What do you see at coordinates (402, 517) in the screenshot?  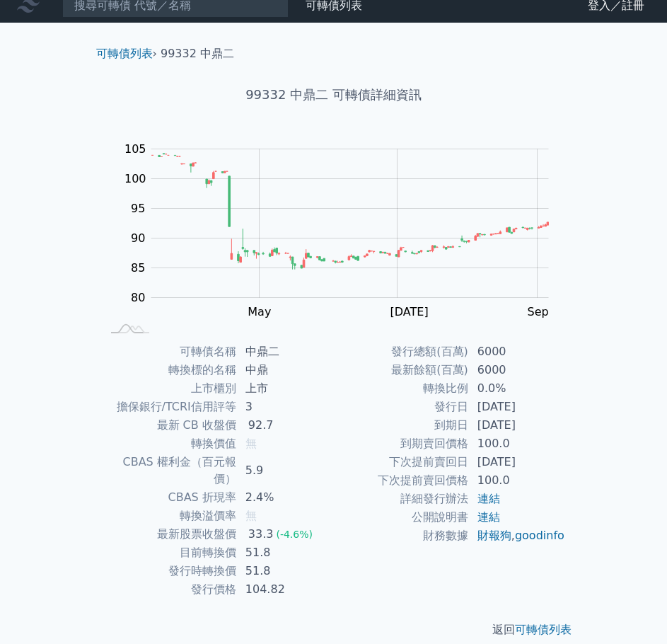 I see `td: 公開說明書` at bounding box center [402, 517].